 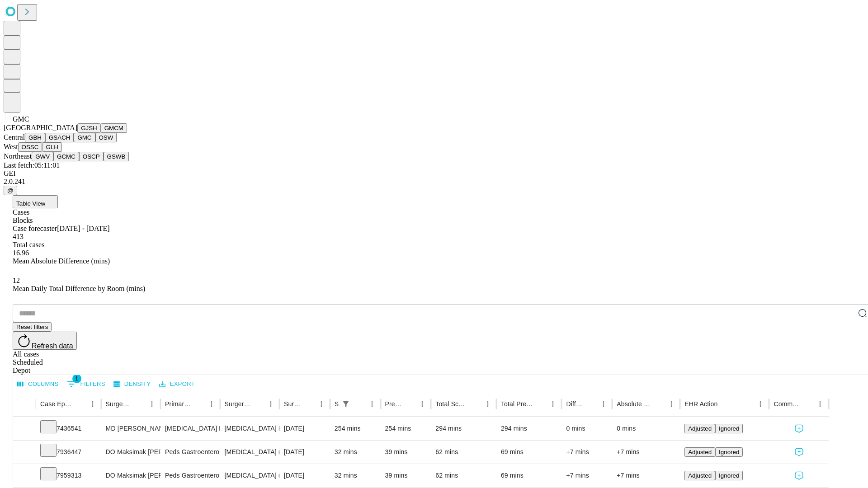 What do you see at coordinates (177, 385) in the screenshot?
I see `button: Export` at bounding box center [177, 385].